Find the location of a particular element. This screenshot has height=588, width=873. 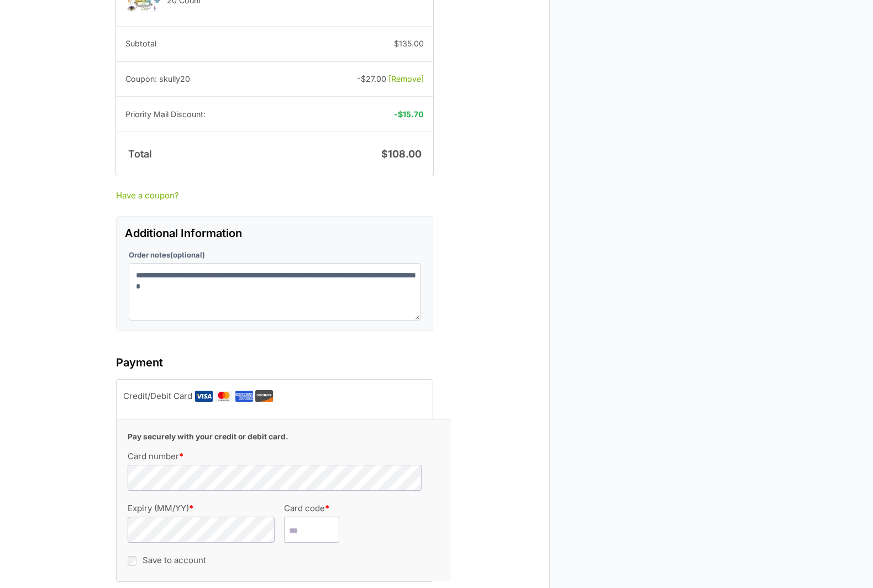

a: Have a coupon? is located at coordinates (274, 196).